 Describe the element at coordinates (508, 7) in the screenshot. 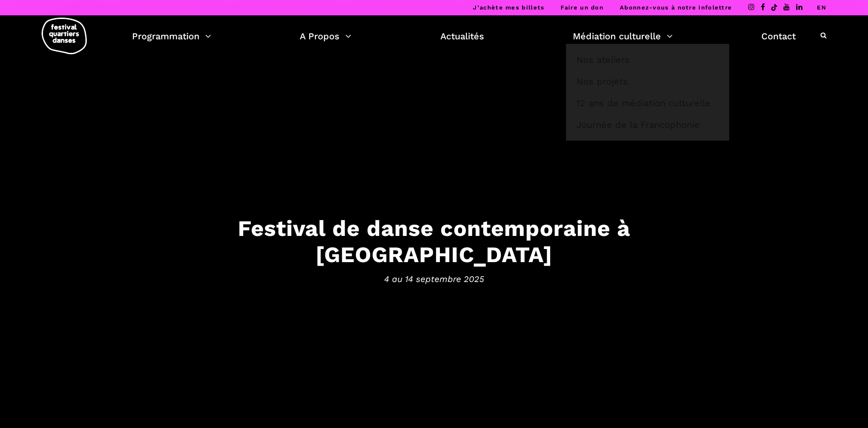

I see `a: J’achète mes billets` at that location.